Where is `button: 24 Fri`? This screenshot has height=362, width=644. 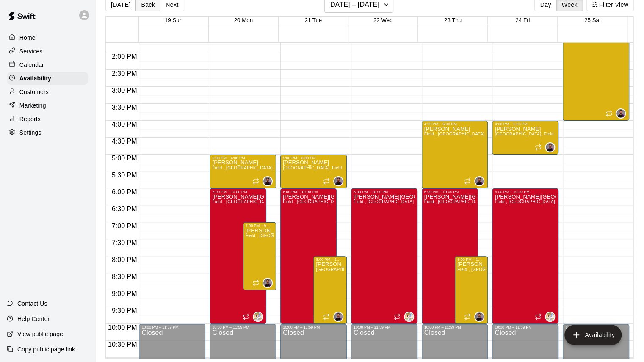
button: 24 Fri is located at coordinates (523, 20).